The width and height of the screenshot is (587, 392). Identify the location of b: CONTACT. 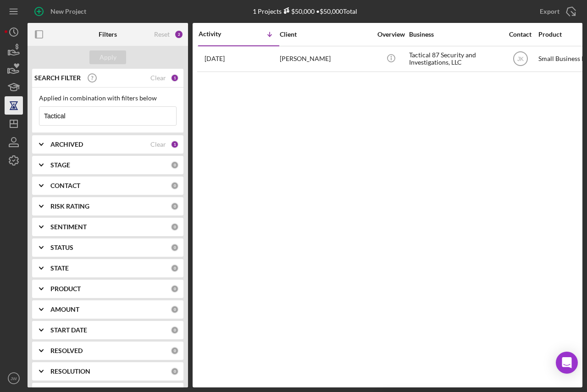
(65, 186).